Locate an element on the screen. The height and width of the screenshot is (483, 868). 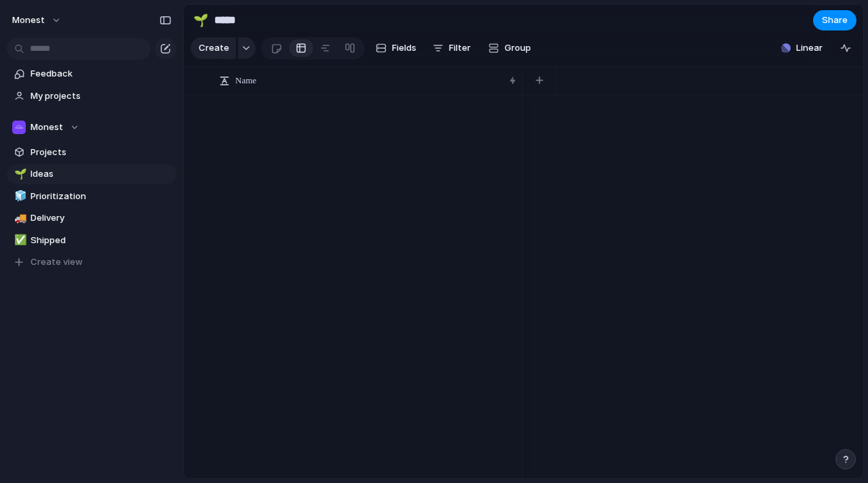
button: Filter is located at coordinates (451, 48).